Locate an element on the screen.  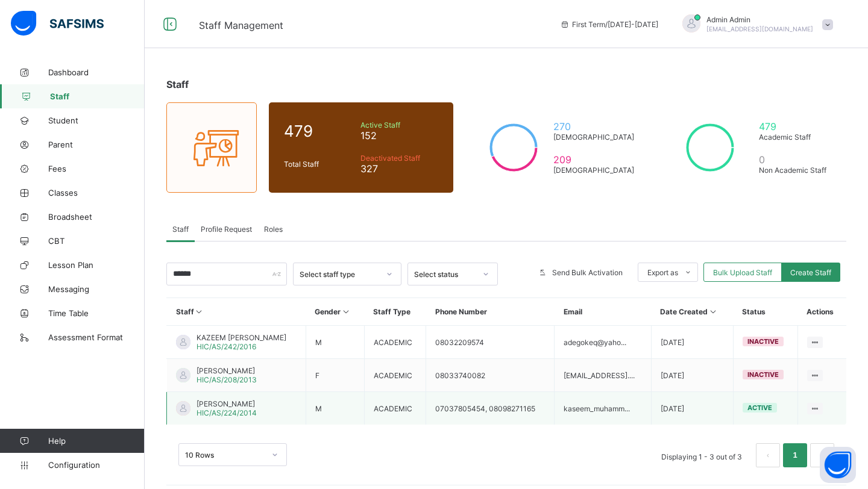
span: Help is located at coordinates (96, 441).